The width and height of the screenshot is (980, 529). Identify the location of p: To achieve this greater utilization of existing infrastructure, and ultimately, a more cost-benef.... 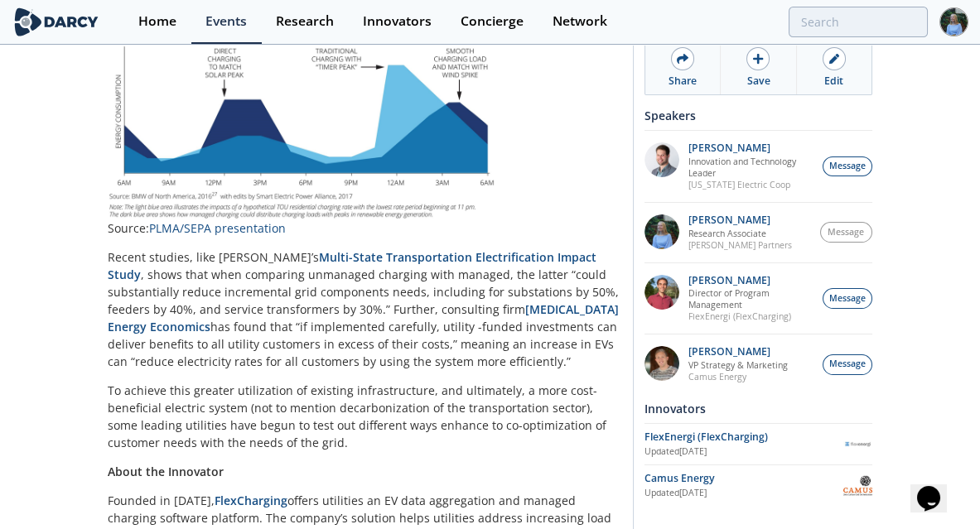
(364, 417).